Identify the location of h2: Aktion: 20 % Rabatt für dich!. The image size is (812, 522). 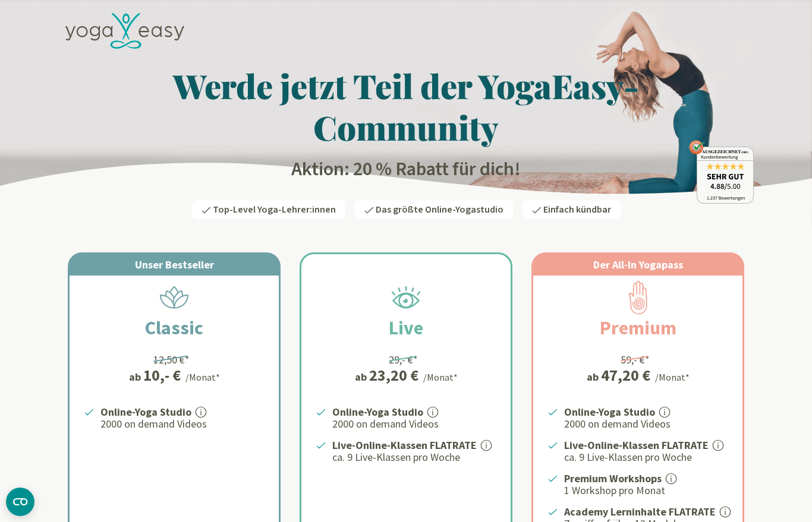
(406, 169).